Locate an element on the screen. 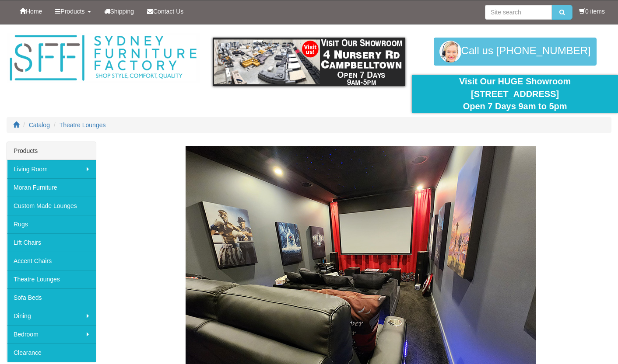  a: Rugs is located at coordinates (51, 225).